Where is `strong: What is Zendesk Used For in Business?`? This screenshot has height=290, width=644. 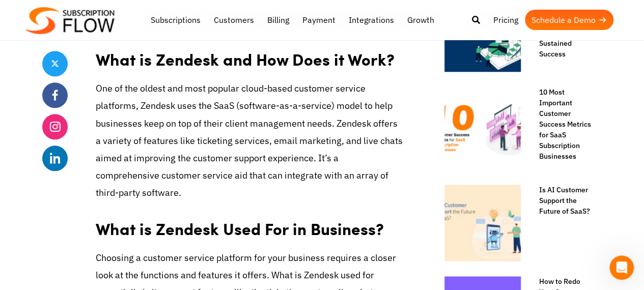
strong: What is Zendesk Used For in Business? is located at coordinates (240, 229).